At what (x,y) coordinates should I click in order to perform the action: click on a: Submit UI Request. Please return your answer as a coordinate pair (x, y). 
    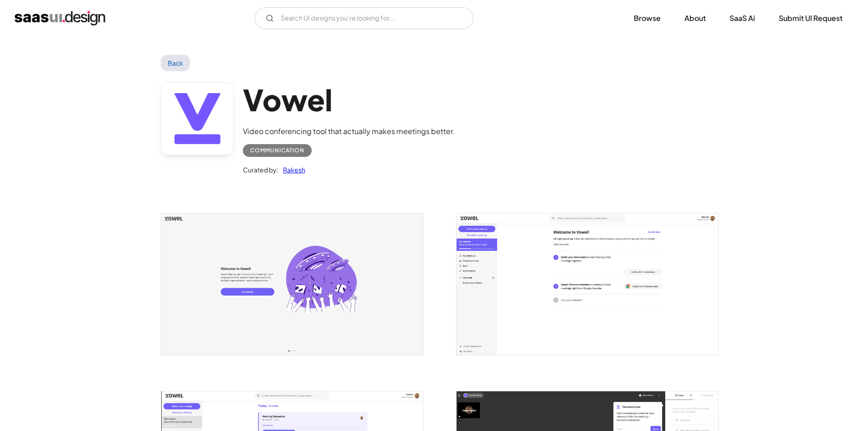
    Looking at the image, I should click on (811, 18).